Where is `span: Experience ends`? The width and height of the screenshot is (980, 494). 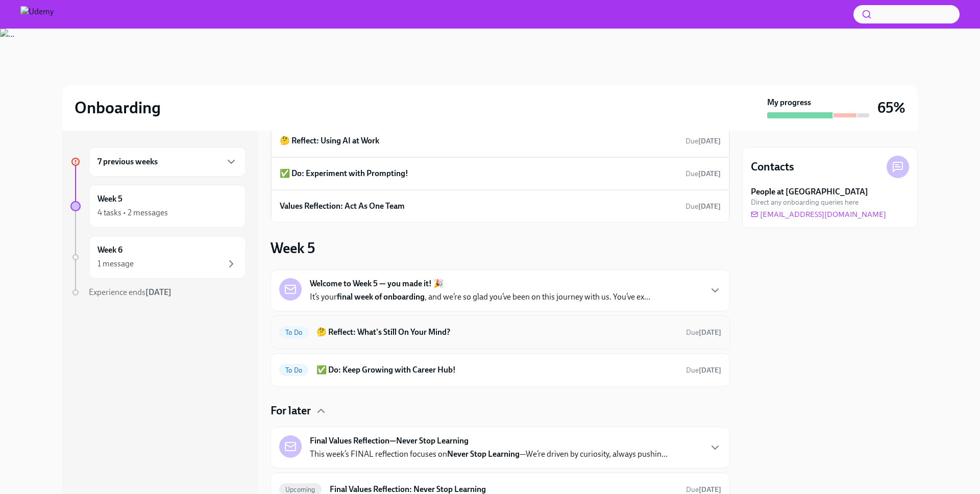
span: Experience ends is located at coordinates (130, 292).